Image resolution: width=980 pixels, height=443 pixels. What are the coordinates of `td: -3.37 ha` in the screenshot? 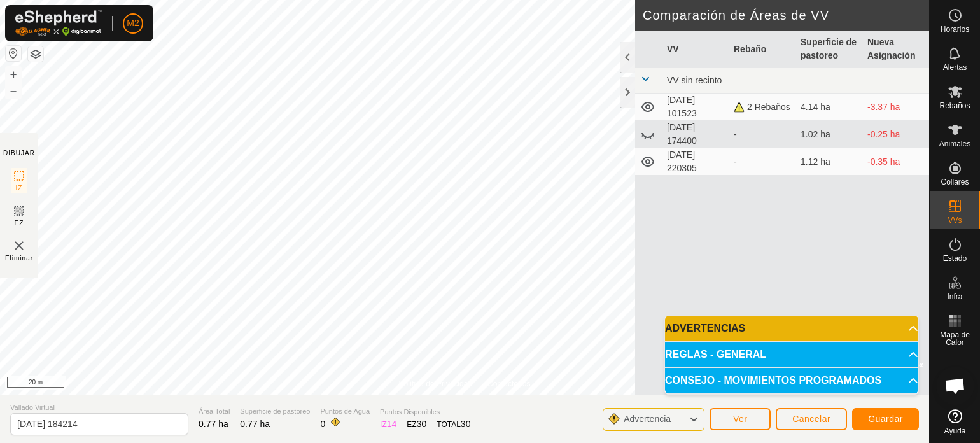 It's located at (895, 107).